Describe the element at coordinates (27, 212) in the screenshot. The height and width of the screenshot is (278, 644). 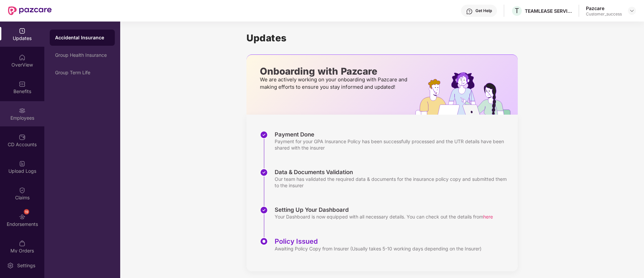
I see `div: 19` at that location.